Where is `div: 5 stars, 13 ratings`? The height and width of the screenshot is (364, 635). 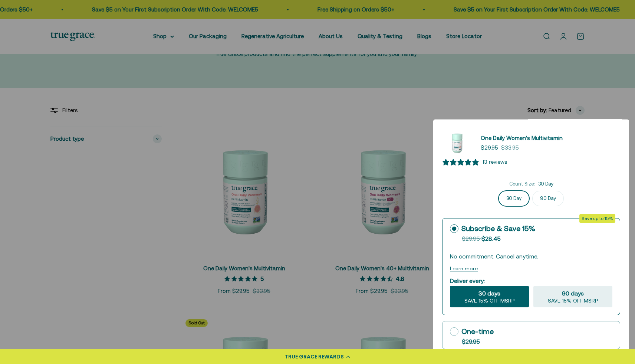 div: 5 stars, 13 ratings is located at coordinates (474, 162).